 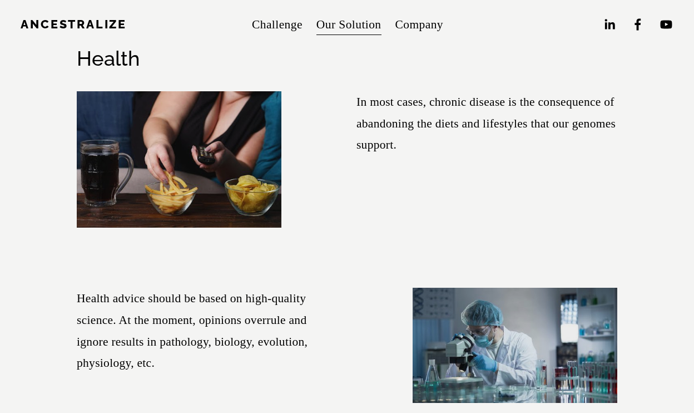 I want to click on p: In most cases, chronic disease is the consequence of abandoning the diets and lifestyles that our..., so click(x=487, y=123).